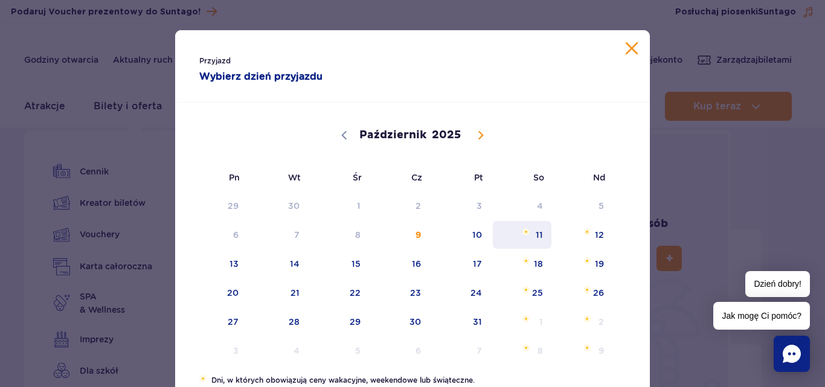 Image resolution: width=825 pixels, height=387 pixels. What do you see at coordinates (294, 61) in the screenshot?
I see `span: Przyjazd` at bounding box center [294, 61].